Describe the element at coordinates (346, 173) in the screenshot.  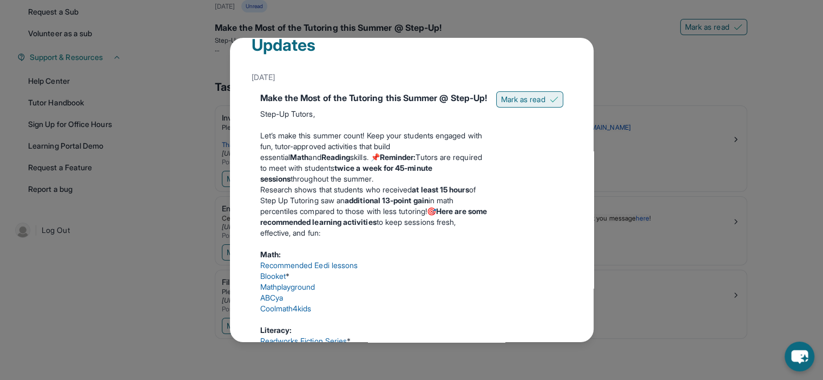
I see `strong: twice a week for 45-minute sessions` at that location.